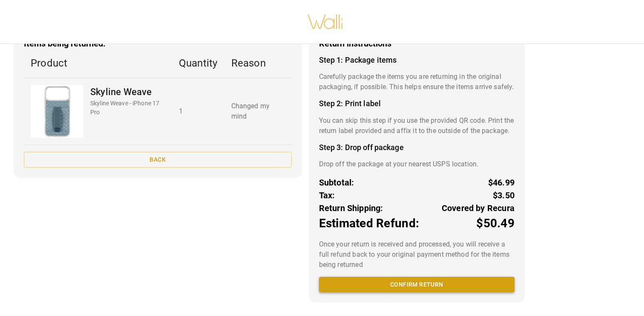 The width and height of the screenshot is (644, 316). What do you see at coordinates (417, 254) in the screenshot?
I see `p: Once your return is received and processed, you will receive a full refund back to your original ...` at bounding box center [417, 254].